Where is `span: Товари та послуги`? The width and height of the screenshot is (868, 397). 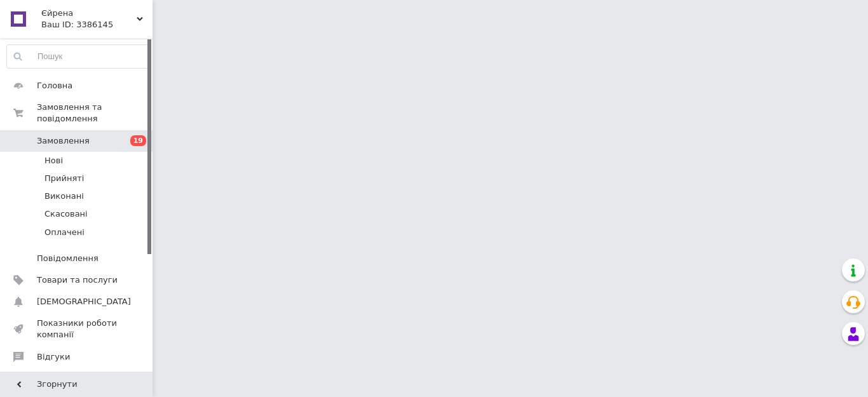 span: Товари та послуги is located at coordinates (77, 280).